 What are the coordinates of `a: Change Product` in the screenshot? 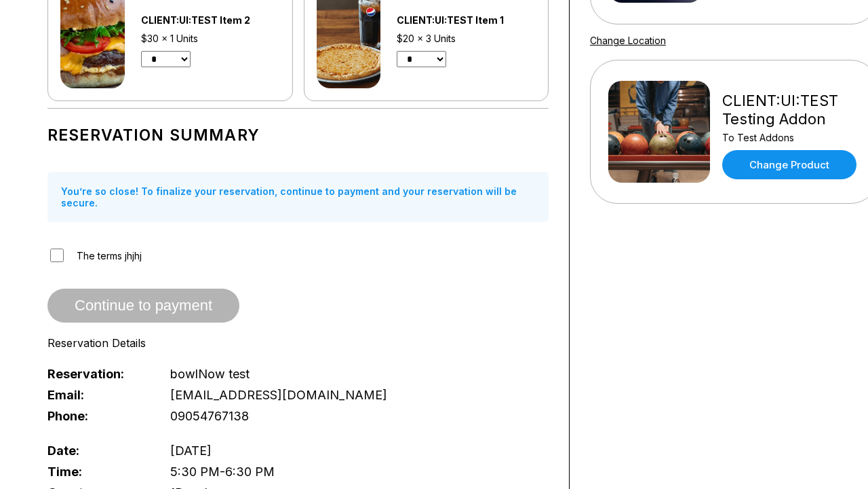 It's located at (790, 164).